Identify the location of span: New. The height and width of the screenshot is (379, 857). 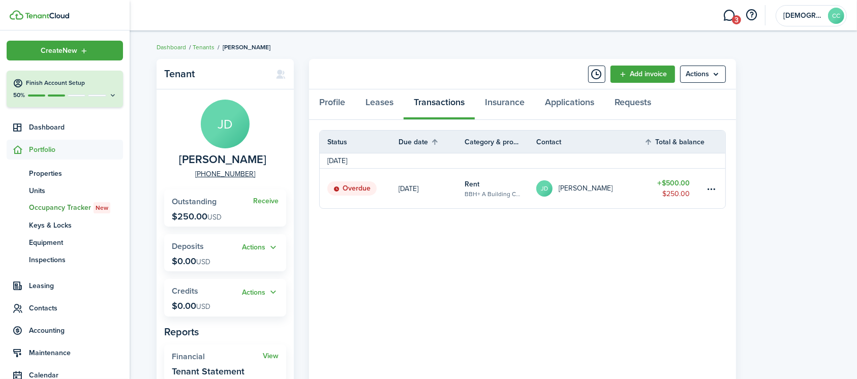
(102, 208).